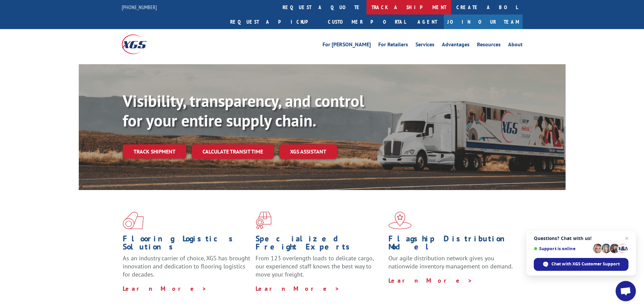 This screenshot has width=644, height=308. Describe the element at coordinates (400, 220) in the screenshot. I see `img: xgs-icon-flagship-distribution-model-red` at that location.